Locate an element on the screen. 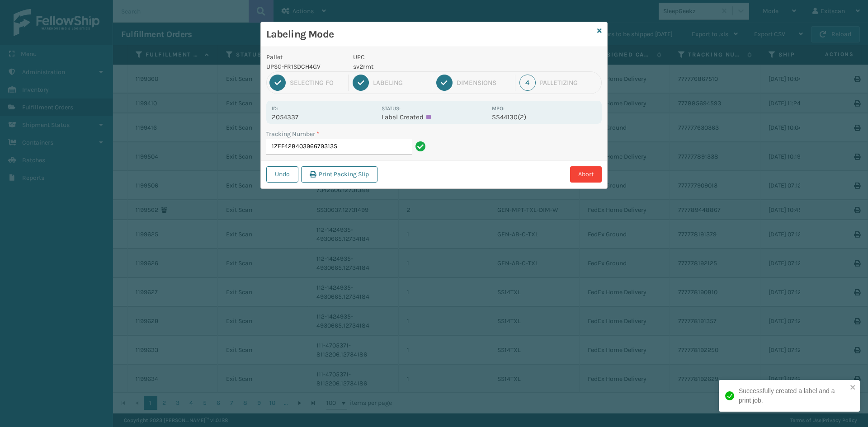 The image size is (868, 427). div: 1 is located at coordinates (277, 82).